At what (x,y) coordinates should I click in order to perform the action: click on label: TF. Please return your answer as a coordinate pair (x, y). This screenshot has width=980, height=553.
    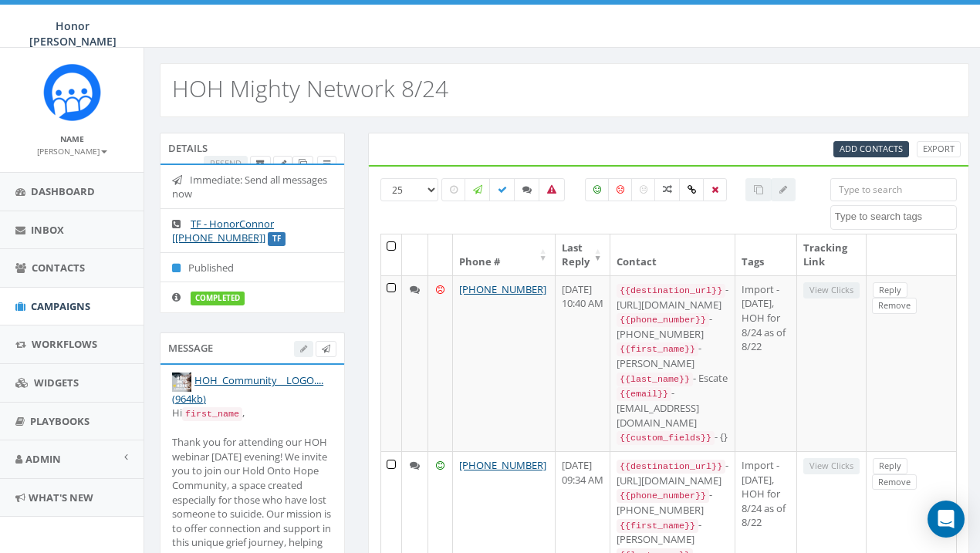
    Looking at the image, I should click on (276, 239).